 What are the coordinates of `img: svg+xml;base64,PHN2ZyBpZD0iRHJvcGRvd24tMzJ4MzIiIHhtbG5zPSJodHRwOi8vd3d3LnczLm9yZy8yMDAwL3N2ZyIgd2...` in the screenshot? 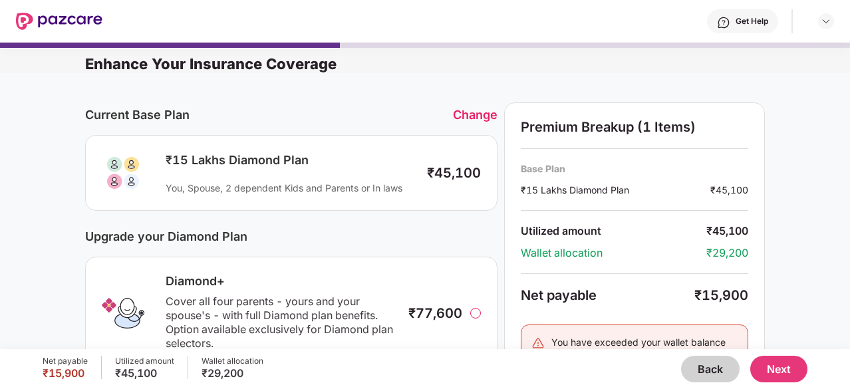 It's located at (826, 21).